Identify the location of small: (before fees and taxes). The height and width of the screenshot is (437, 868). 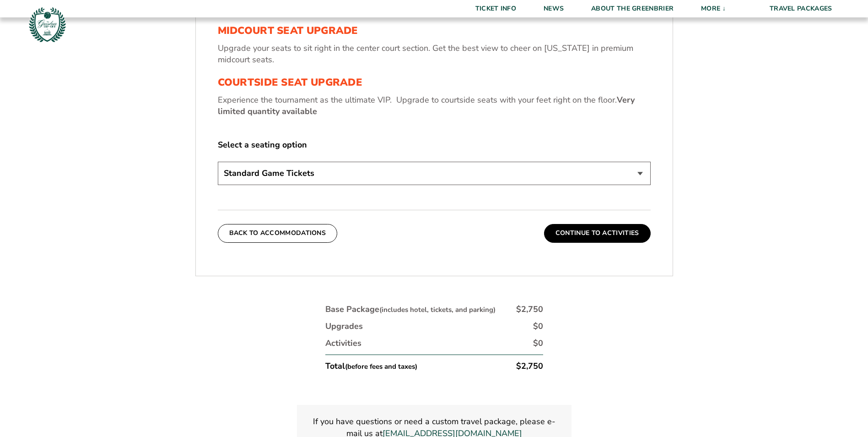
(381, 366).